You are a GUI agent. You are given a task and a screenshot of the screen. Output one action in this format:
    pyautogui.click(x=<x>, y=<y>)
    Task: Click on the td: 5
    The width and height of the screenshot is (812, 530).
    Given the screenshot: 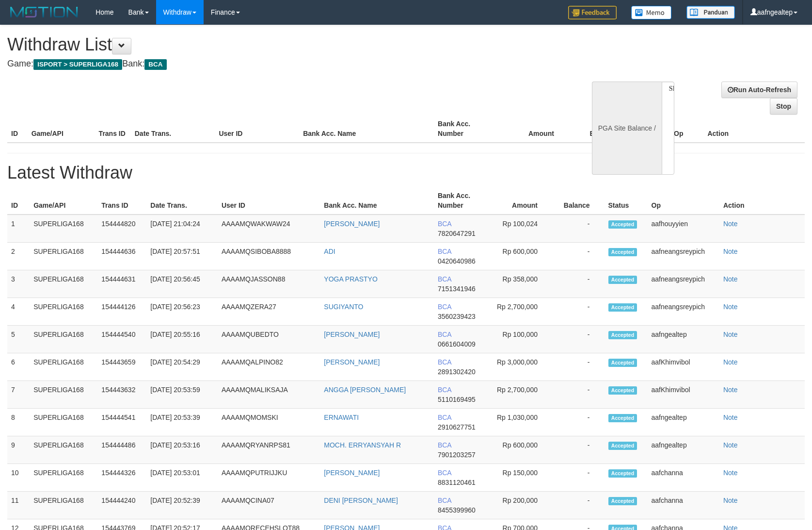 What is the action you would take?
    pyautogui.click(x=18, y=339)
    